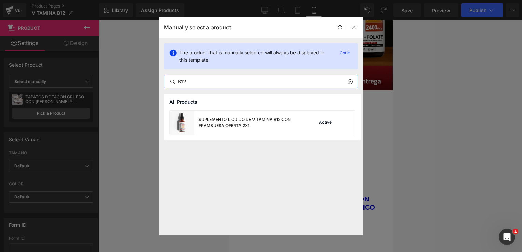 The width and height of the screenshot is (522, 252). Describe the element at coordinates (197, 27) in the screenshot. I see `p: Manually select a product` at that location.